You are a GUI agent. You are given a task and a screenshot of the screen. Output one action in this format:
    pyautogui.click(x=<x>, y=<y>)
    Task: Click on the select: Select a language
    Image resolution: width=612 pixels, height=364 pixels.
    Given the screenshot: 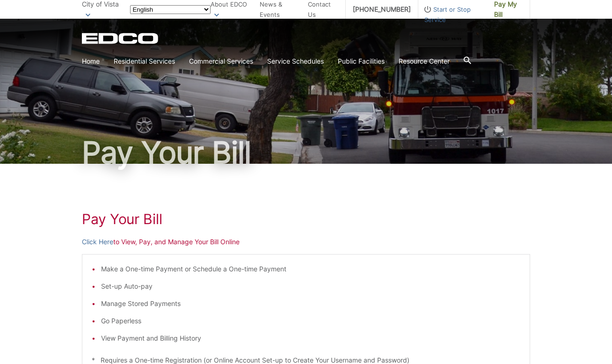 What is the action you would take?
    pyautogui.click(x=170, y=9)
    